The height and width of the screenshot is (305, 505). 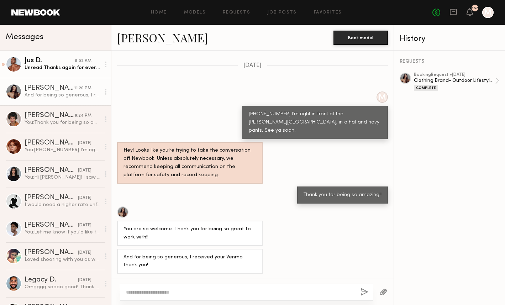 What do you see at coordinates (450, 62) in the screenshot?
I see `div: REQUESTS` at bounding box center [450, 62].